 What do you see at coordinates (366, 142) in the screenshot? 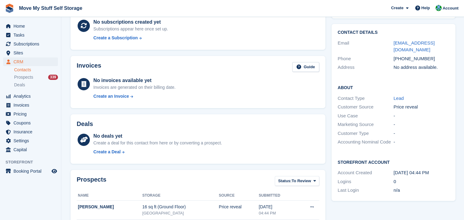
I see `div: Accounting Nominal Code` at bounding box center [366, 142].